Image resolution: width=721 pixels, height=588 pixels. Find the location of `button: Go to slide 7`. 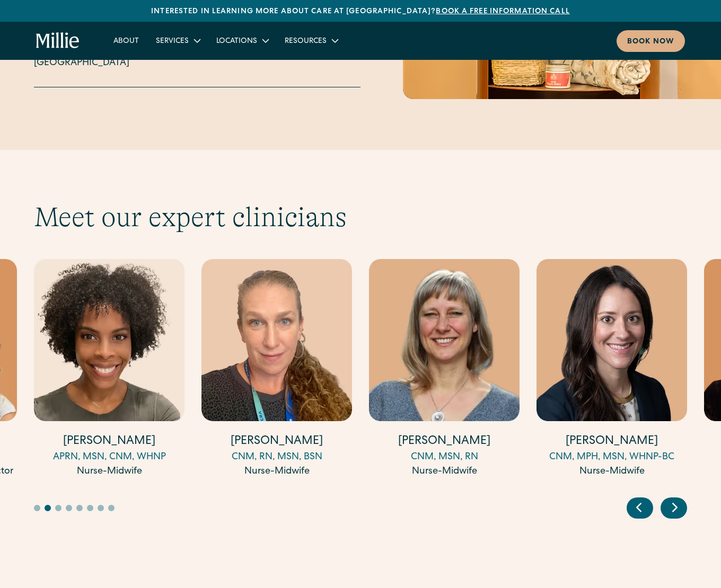

button: Go to slide 7 is located at coordinates (101, 508).